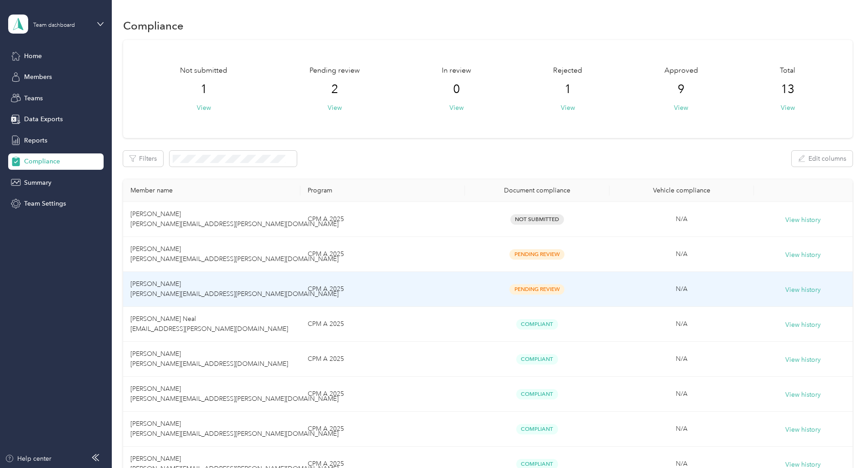 The height and width of the screenshot is (468, 868). I want to click on th: Program, so click(382, 191).